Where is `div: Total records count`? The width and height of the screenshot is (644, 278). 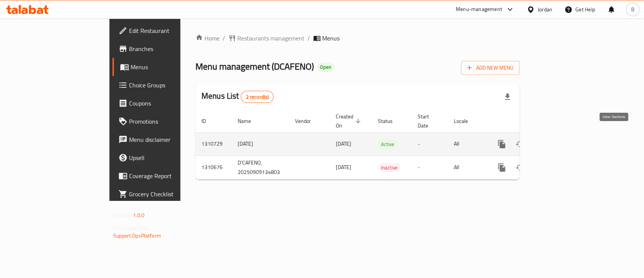 div: Total records count is located at coordinates (257, 97).